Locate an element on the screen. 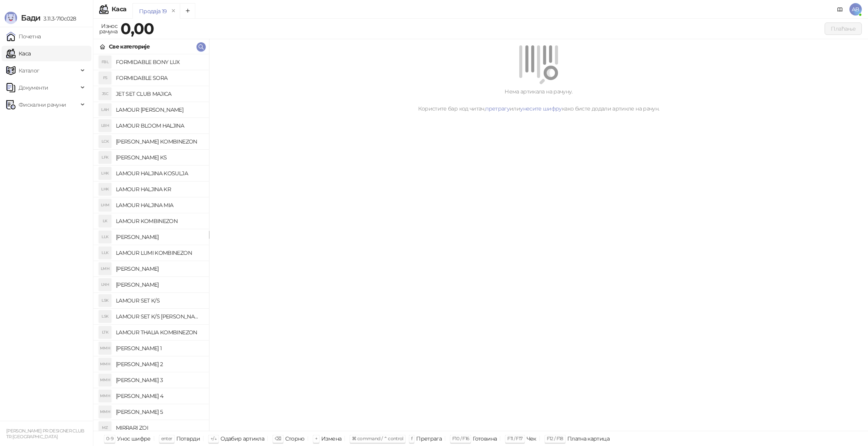 The height and width of the screenshot is (446, 868). div: LBH is located at coordinates (105, 126).